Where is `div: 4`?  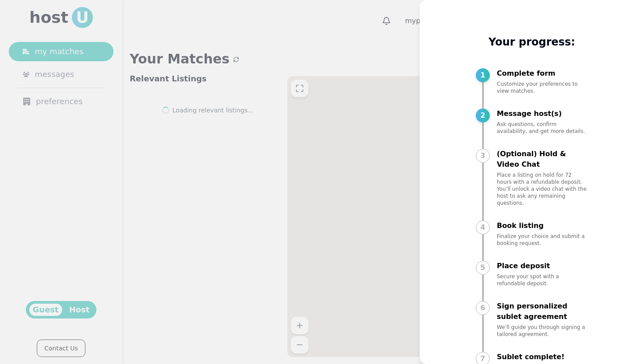 div: 4 is located at coordinates (483, 228).